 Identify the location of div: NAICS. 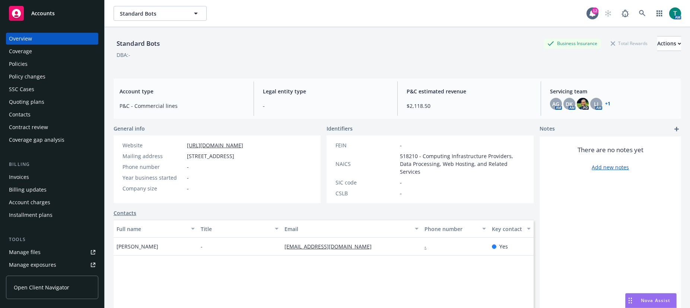
(366, 164).